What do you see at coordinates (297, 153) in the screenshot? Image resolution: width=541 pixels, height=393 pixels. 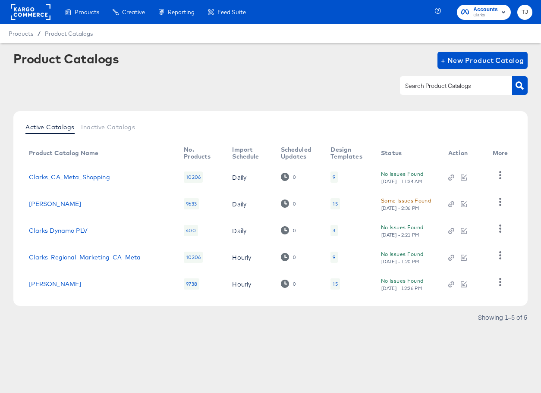 I see `div: Scheduled Updates` at bounding box center [297, 153].